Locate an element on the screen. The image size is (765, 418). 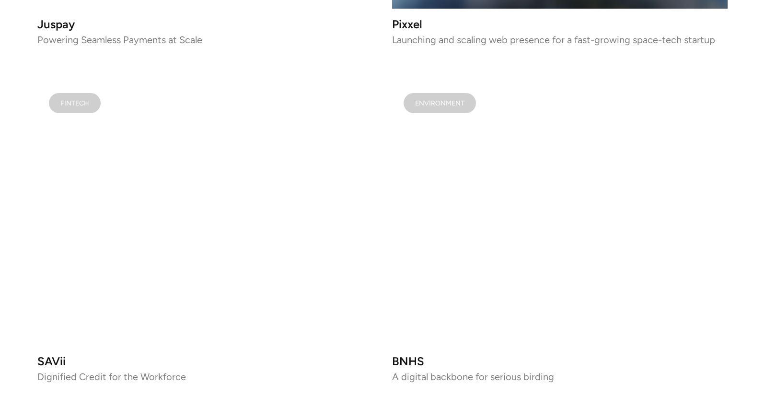
a: ENVIRONMENTBNHSA digital backbone for serious birding is located at coordinates (560, 231).